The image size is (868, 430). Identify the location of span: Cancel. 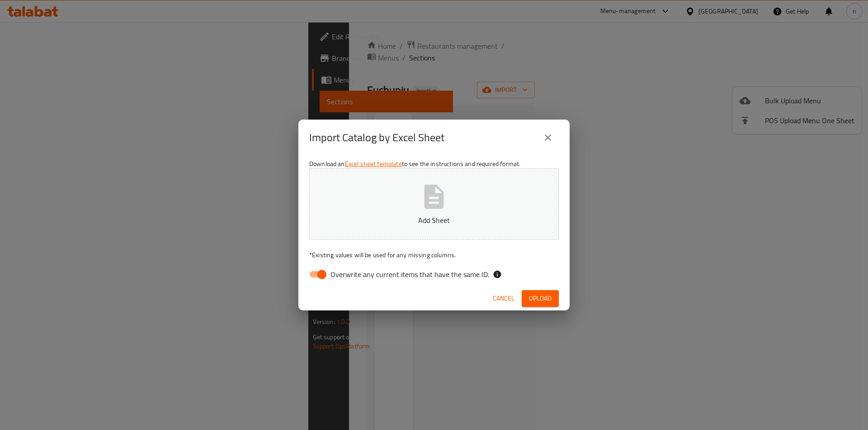
(504, 298).